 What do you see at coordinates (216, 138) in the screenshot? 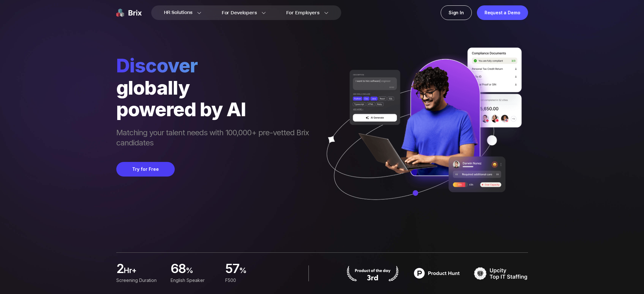
I see `span: Matching your talent needs with 100,000+ pre-vetted Brix candidates` at bounding box center [216, 138].